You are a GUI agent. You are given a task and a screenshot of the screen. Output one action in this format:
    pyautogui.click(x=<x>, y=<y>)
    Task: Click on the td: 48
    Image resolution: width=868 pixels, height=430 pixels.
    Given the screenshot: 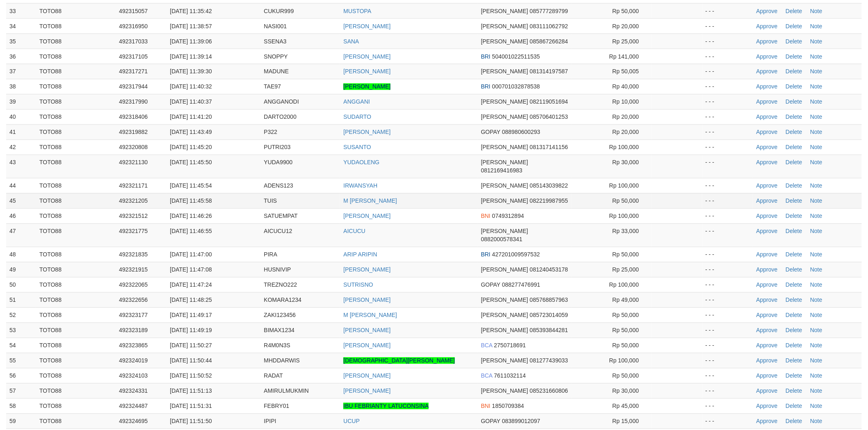 What is the action you would take?
    pyautogui.click(x=21, y=255)
    